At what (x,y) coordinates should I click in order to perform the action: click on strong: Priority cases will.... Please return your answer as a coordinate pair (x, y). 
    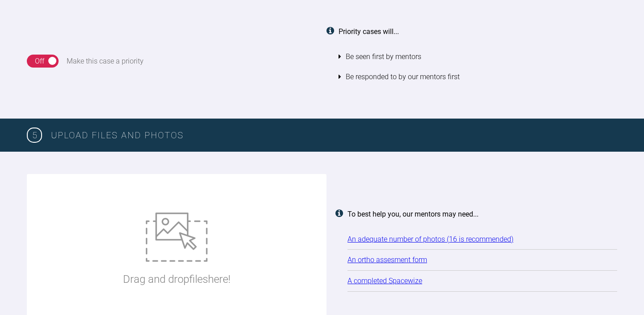
    Looking at the image, I should click on (369, 31).